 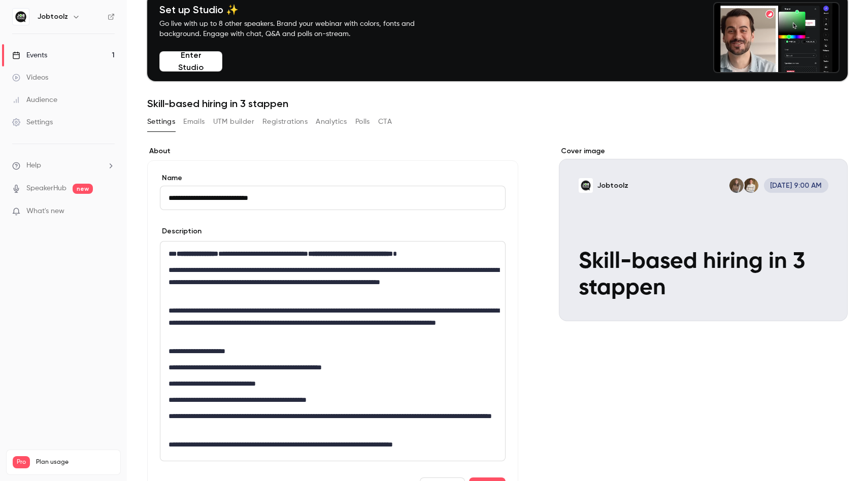 I want to click on div: editor, so click(x=332, y=351).